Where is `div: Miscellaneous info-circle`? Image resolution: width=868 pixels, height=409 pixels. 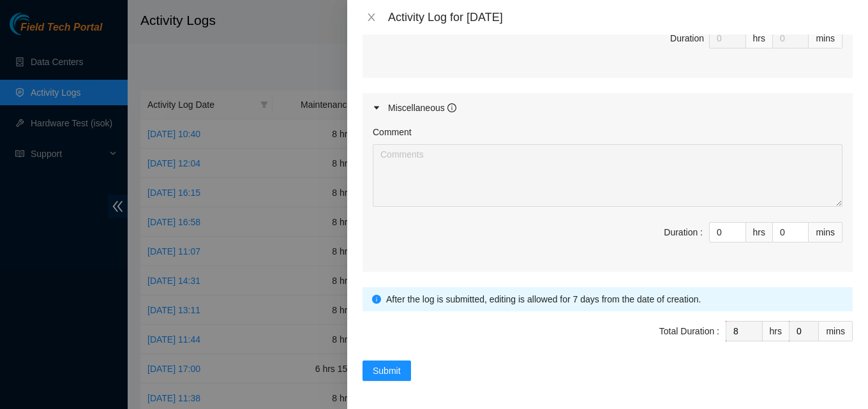 div: Miscellaneous info-circle is located at coordinates (608, 108).